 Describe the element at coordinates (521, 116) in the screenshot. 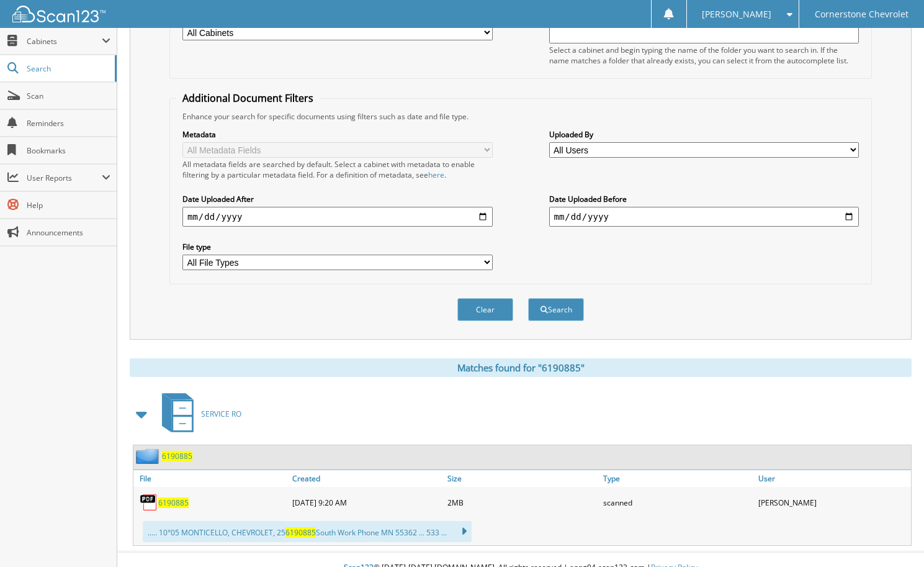

I see `div: Enhance your search for specific documents using filters such as date and file type.` at that location.